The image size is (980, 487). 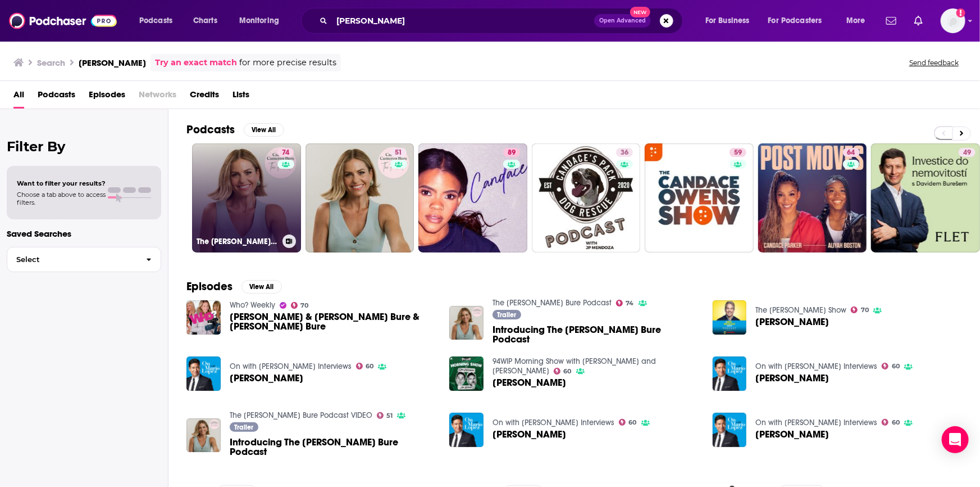 What do you see at coordinates (235, 129) in the screenshot?
I see `a: PodcastsView All` at bounding box center [235, 129].